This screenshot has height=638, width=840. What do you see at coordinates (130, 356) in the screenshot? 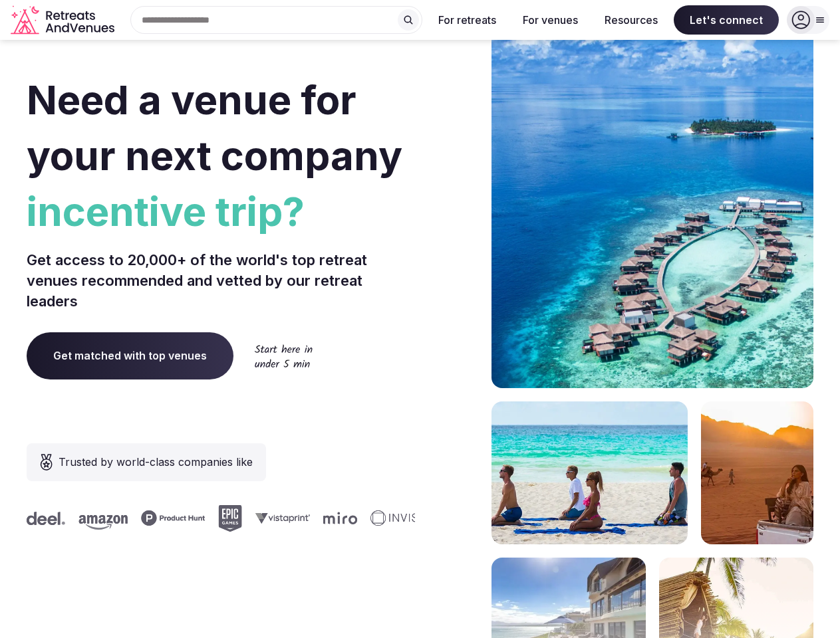
I see `a: Get matched with top venues` at bounding box center [130, 356].